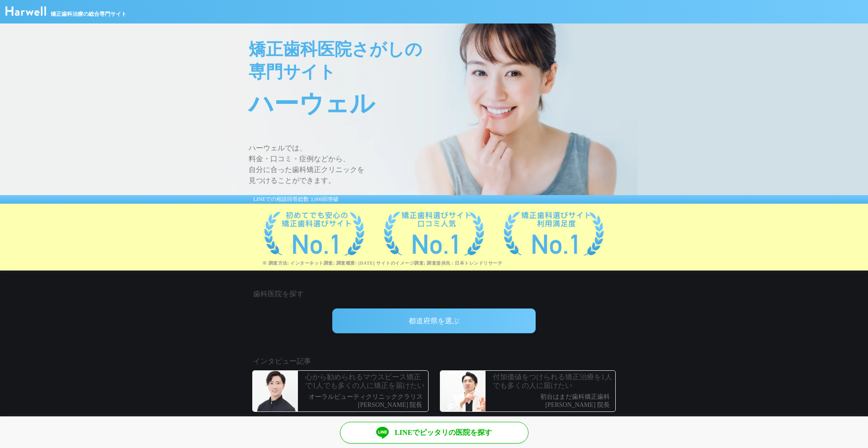 The height and width of the screenshot is (448, 868). What do you see at coordinates (463, 391) in the screenshot?
I see `img: 歯科医師_濱田啓一先生_説明中` at bounding box center [463, 391].